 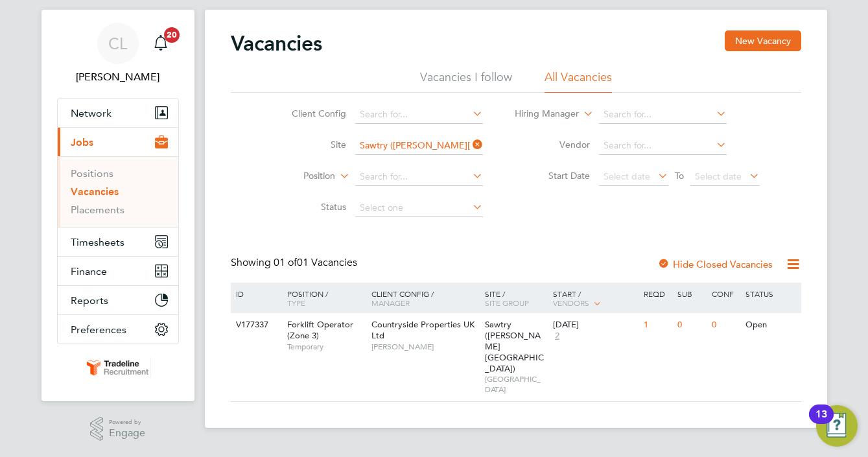 What do you see at coordinates (419, 208) in the screenshot?
I see `input: Select one` at bounding box center [419, 208].